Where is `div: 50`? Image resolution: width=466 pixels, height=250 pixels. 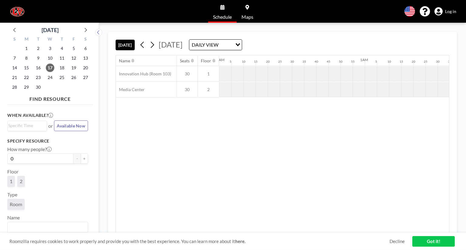
div: 50 is located at coordinates (340, 62).